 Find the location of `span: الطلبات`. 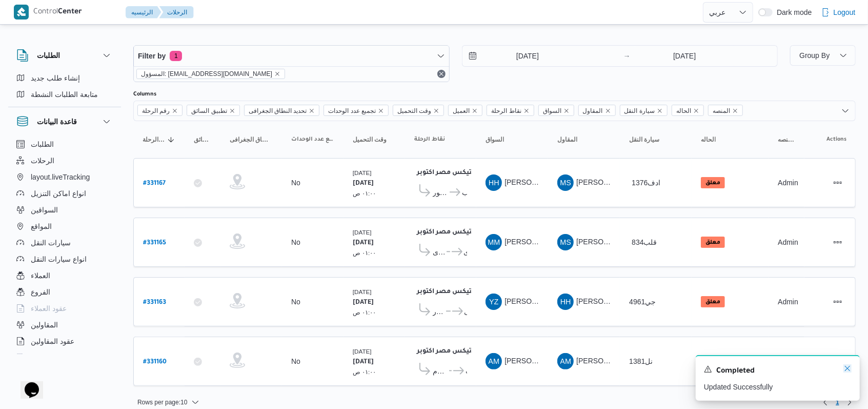

span: الطلبات is located at coordinates (42, 144).